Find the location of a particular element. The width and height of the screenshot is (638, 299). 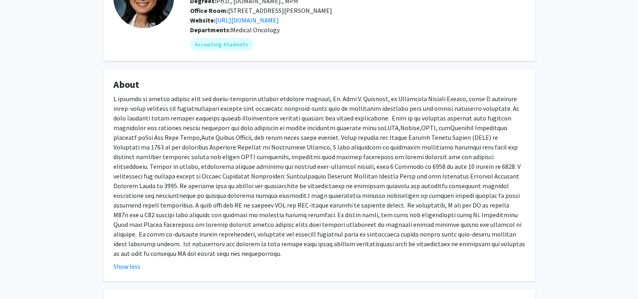

mat-chip: Accepting Students is located at coordinates (221, 44).